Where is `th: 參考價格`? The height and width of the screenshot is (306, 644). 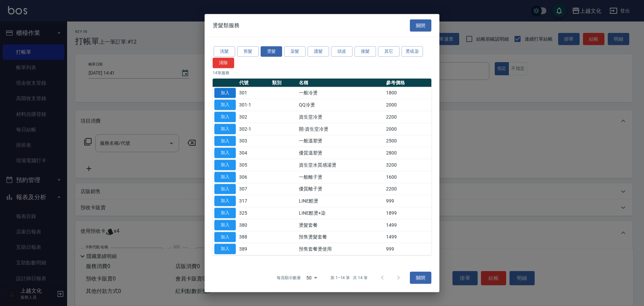 th: 參考價格 is located at coordinates (408, 82).